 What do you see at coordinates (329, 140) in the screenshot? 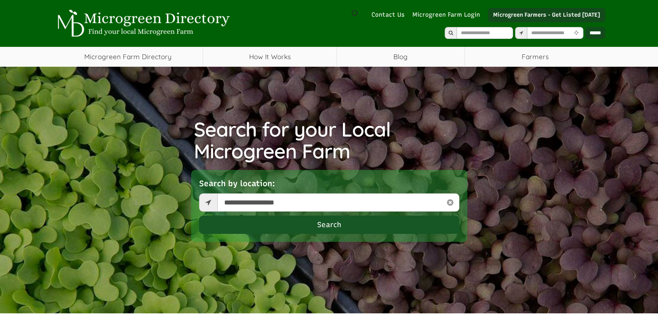
I see `h1: Search for your Local Microgreen Farm` at bounding box center [329, 140].